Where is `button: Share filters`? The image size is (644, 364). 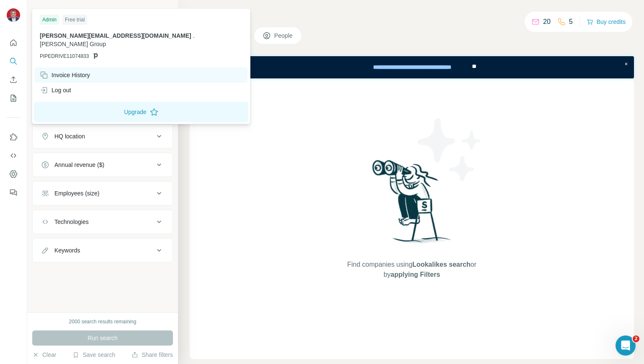
button: Share filters is located at coordinates (152, 354).